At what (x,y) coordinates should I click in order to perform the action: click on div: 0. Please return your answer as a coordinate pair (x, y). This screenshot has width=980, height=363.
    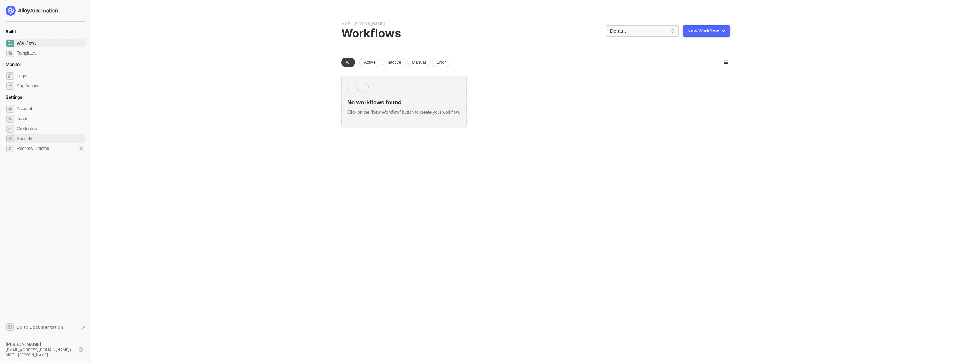
    Looking at the image, I should click on (81, 148).